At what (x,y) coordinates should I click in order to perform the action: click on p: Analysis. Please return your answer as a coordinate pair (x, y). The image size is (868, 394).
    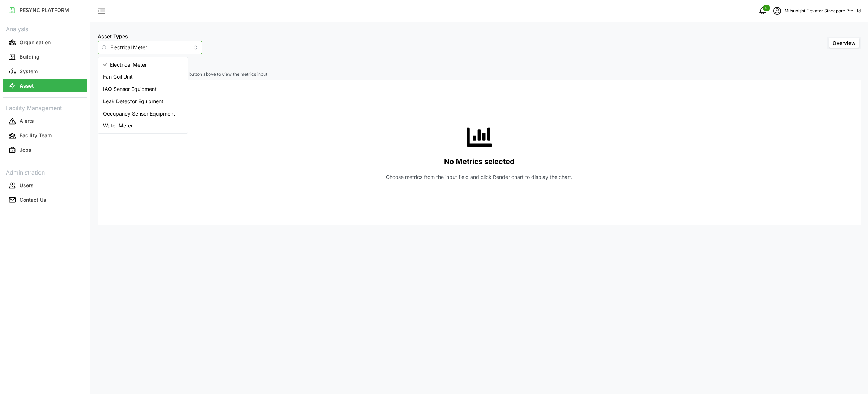
    Looking at the image, I should click on (45, 29).